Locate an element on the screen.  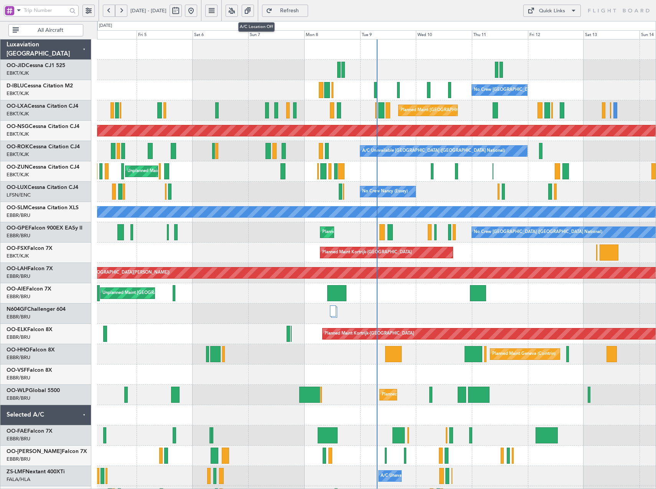
div: Fri 12 is located at coordinates (556, 35).